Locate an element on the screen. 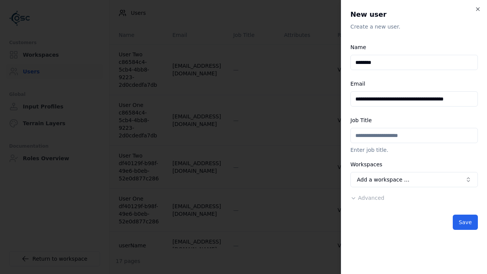 The width and height of the screenshot is (487, 274). span: Advanced is located at coordinates (371, 198).